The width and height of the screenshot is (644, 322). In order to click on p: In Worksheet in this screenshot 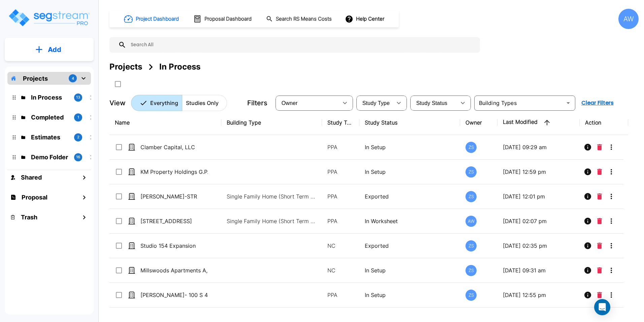, I will do `click(410, 221)`.